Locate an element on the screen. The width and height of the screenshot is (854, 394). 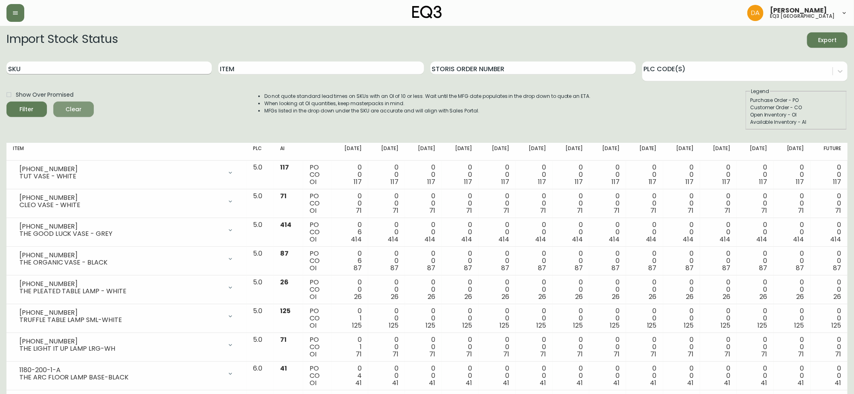
span: Show Over Promised is located at coordinates (44, 95).